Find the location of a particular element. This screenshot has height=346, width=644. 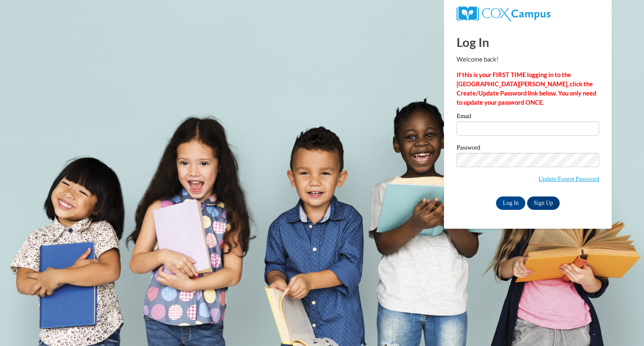

label: Email is located at coordinates (528, 117).